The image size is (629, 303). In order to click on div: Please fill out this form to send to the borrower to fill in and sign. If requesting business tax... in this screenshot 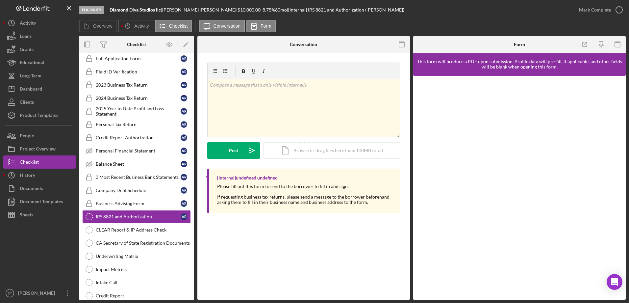, I will do `click(305, 194)`.